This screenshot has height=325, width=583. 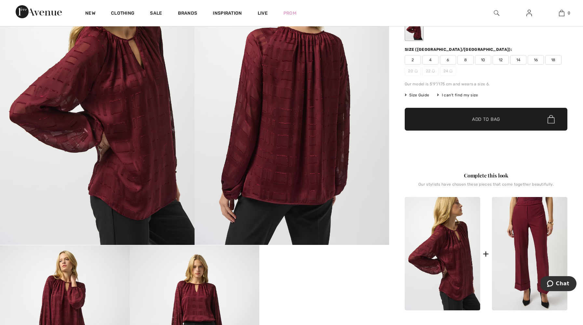 I want to click on span: 0, so click(x=569, y=13).